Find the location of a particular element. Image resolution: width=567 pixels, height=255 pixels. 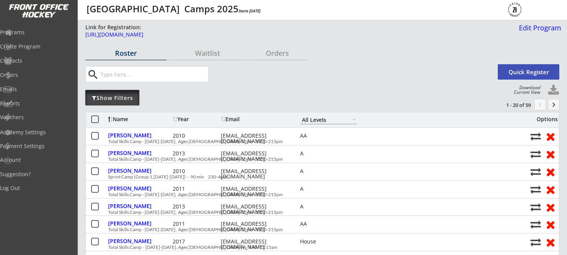

div: Show Filters is located at coordinates (112, 98).